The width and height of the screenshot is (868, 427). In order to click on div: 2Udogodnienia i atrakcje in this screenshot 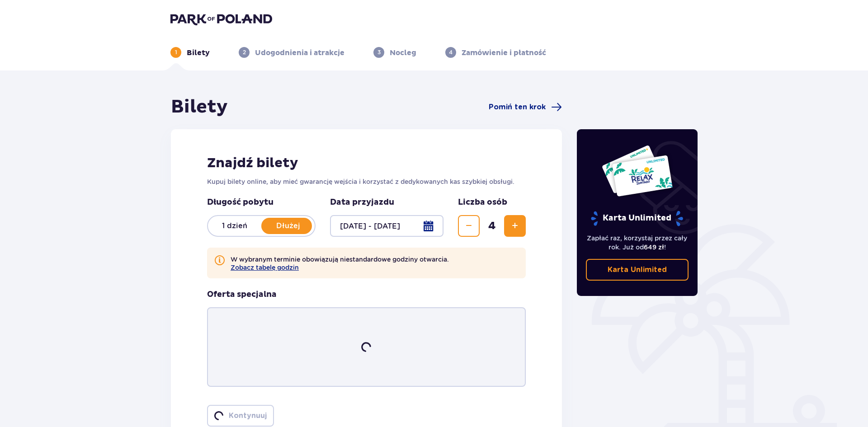, I will do `click(292, 52)`.